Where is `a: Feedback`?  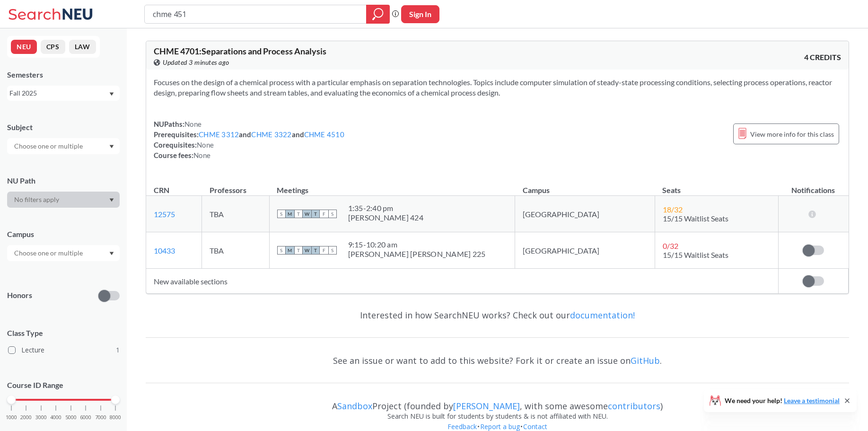 a: Feedback is located at coordinates (462, 426).